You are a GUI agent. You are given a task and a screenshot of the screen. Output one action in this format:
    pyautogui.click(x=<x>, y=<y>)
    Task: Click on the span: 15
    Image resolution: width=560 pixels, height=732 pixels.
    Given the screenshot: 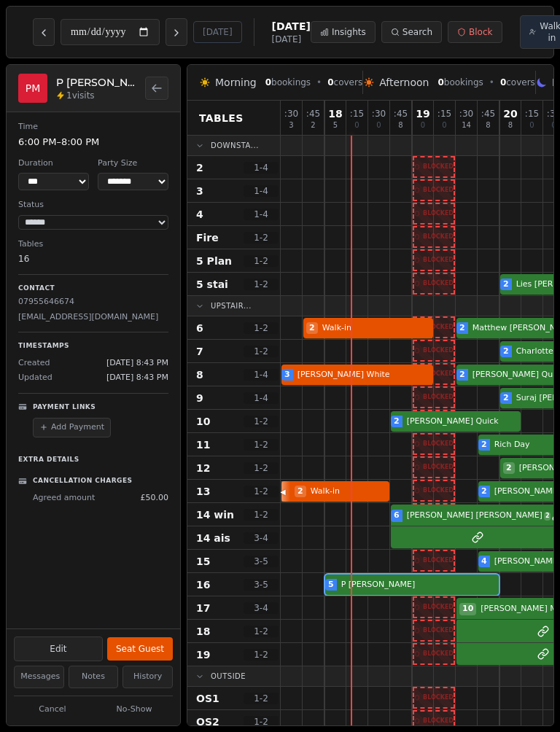 What is the action you would take?
    pyautogui.click(x=203, y=561)
    